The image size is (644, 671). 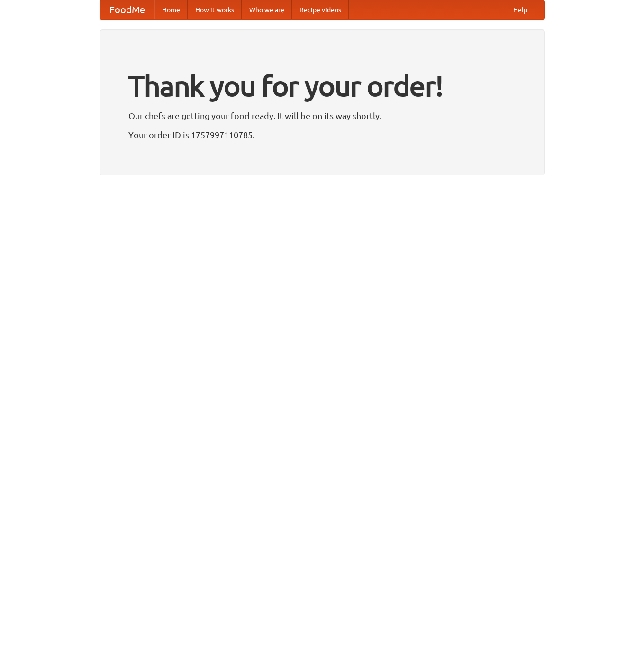 What do you see at coordinates (267, 10) in the screenshot?
I see `a: Who we are` at bounding box center [267, 10].